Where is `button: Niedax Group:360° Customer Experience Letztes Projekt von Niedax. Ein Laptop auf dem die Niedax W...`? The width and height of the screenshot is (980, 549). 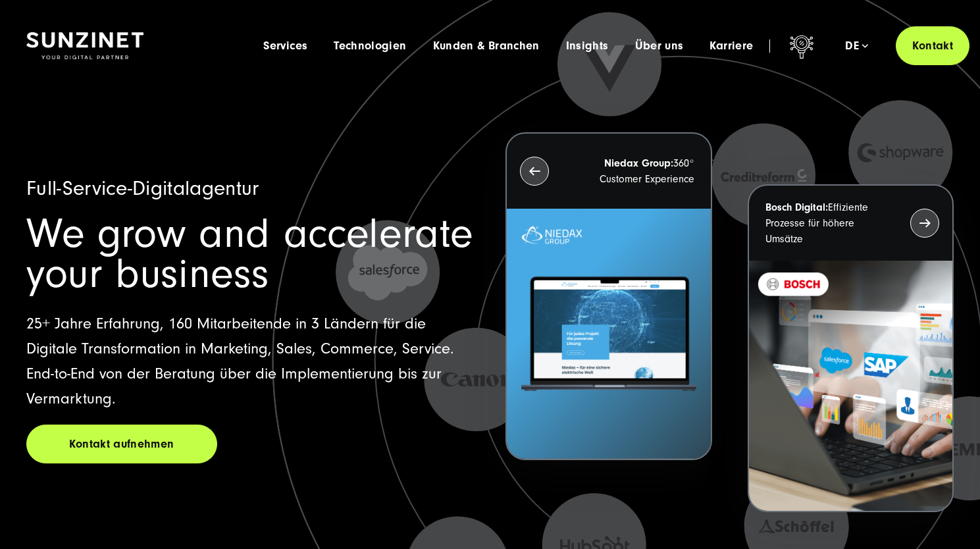 button: Niedax Group:360° Customer Experience Letztes Projekt von Niedax. Ein Laptop auf dem die Niedax W... is located at coordinates (608, 296).